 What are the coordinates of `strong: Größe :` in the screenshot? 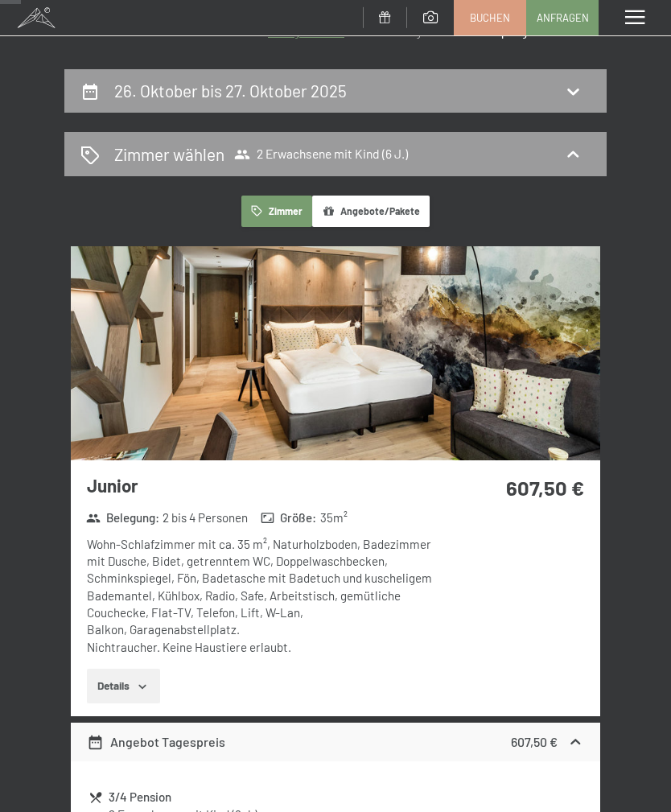 It's located at (288, 517).